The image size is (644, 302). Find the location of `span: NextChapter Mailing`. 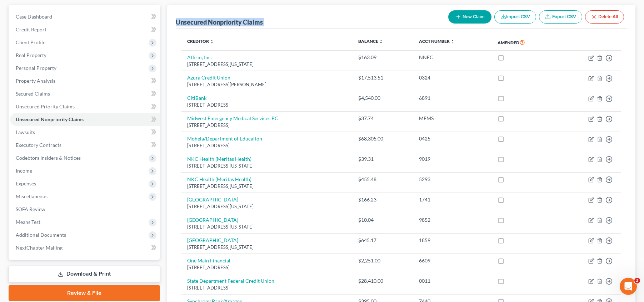

span: NextChapter Mailing is located at coordinates (39, 247).